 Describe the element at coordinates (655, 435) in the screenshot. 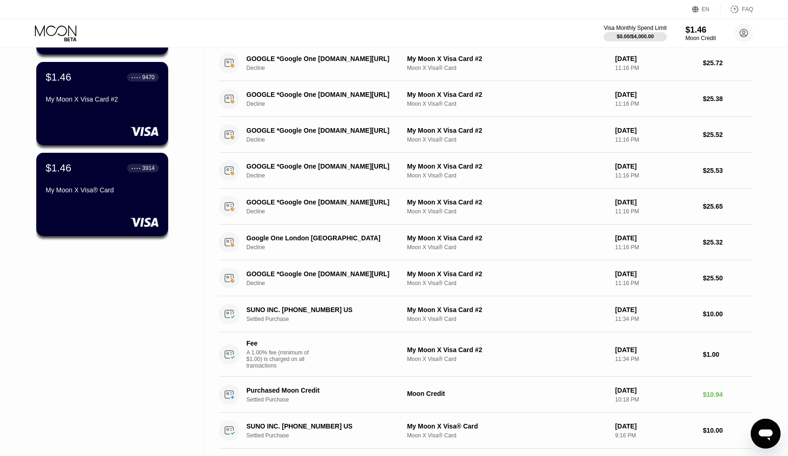

I see `div: 9:16 PM` at that location.